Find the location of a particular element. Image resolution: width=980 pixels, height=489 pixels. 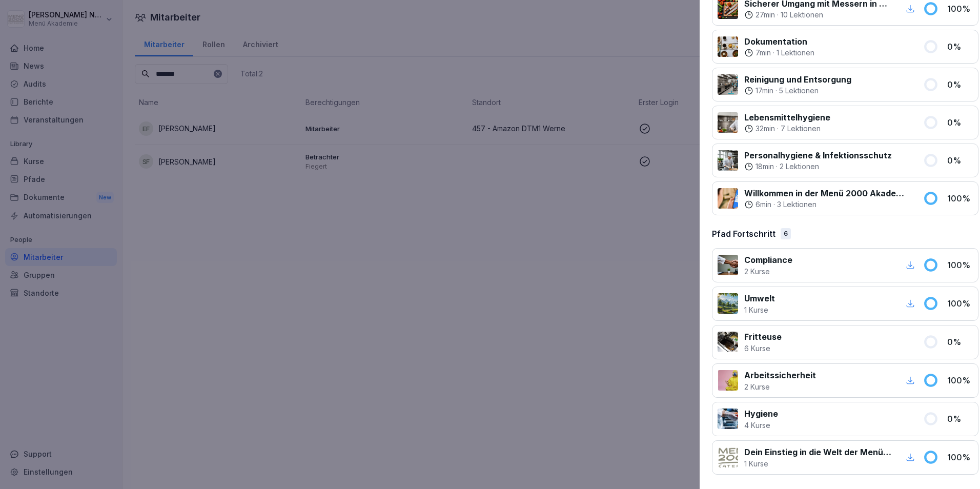

p: 7 Lektionen is located at coordinates (801, 129).